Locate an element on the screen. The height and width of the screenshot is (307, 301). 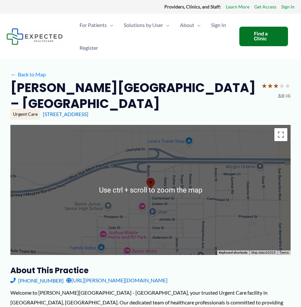
span: About is located at coordinates (187, 25).